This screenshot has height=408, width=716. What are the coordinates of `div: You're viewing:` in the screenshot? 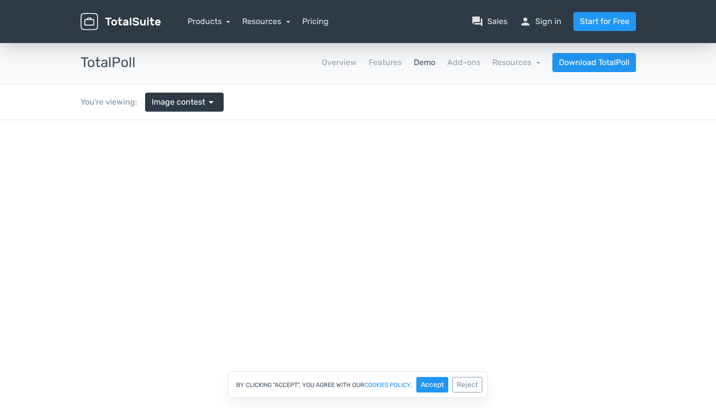 It's located at (113, 102).